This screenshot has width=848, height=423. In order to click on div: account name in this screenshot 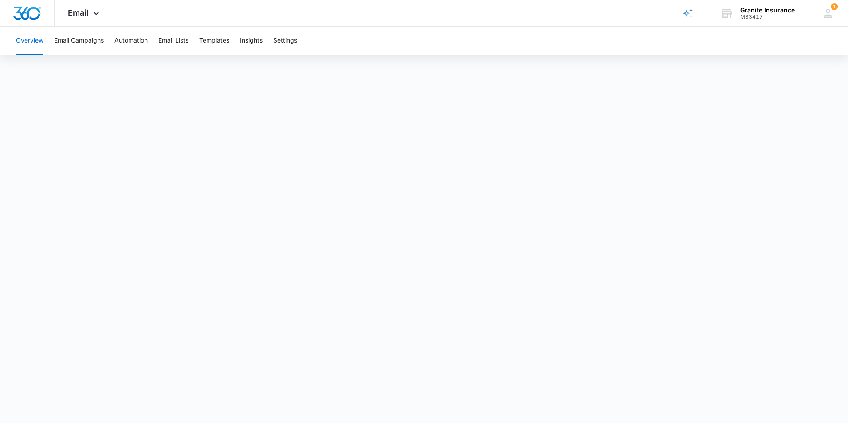, I will do `click(767, 10)`.